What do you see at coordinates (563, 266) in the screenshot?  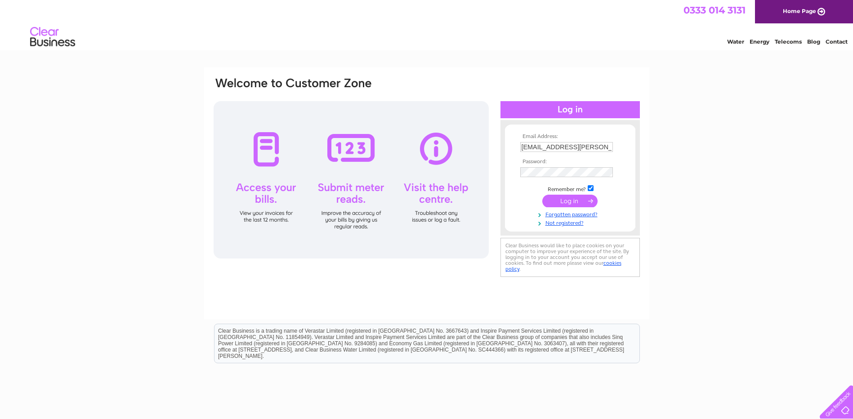 I see `a: cookies policy` at bounding box center [563, 266].